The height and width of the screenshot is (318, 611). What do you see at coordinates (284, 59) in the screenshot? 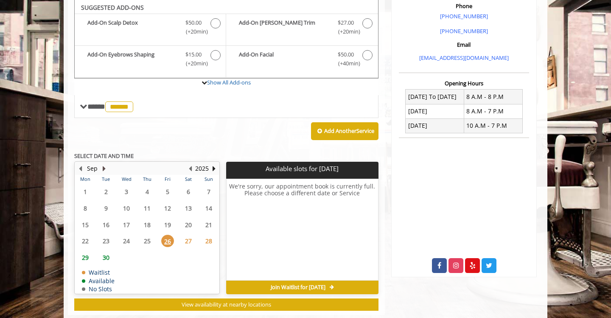
I see `b: Add-On Facial` at bounding box center [284, 59].